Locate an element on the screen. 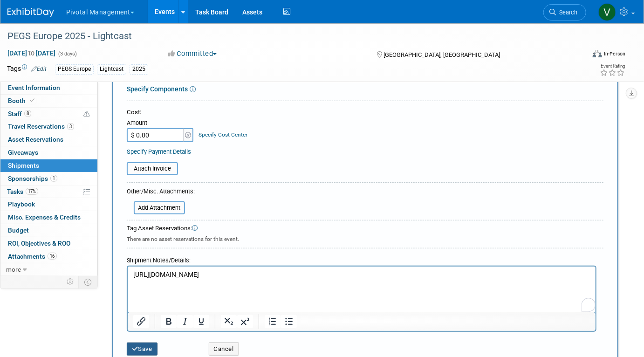 The height and width of the screenshot is (357, 644). button: Cancel is located at coordinates (224, 349).